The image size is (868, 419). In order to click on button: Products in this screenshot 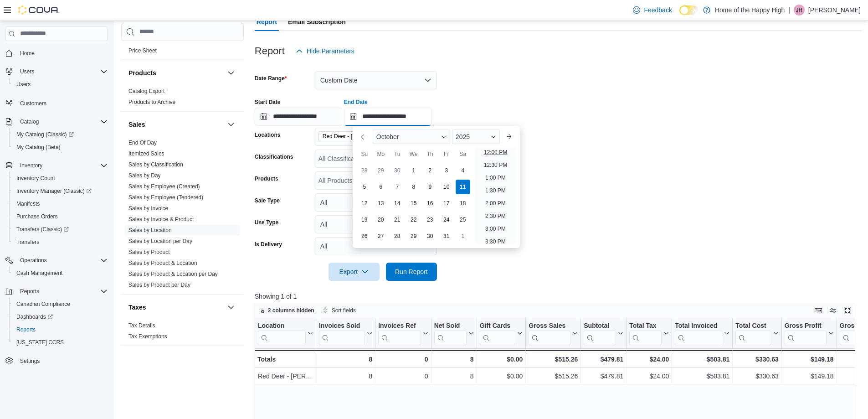, I will do `click(176, 73)`.